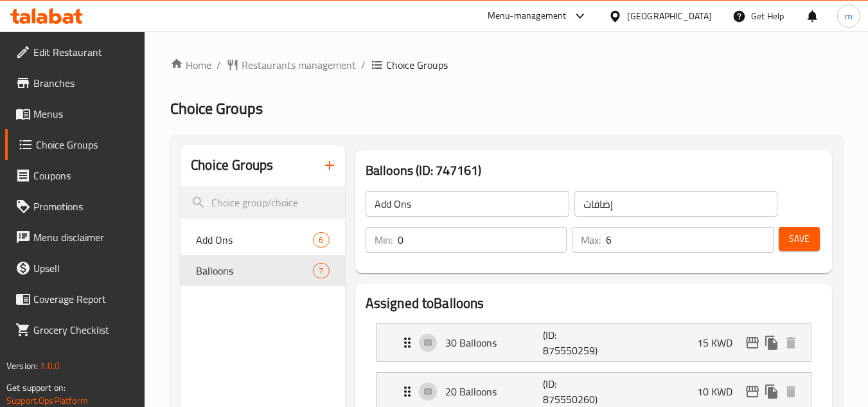 The image size is (868, 407). I want to click on span: Grocery Checklist, so click(84, 329).